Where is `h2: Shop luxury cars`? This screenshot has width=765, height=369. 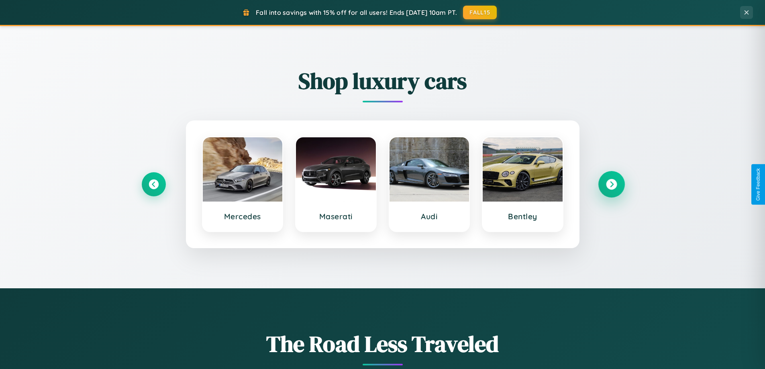
h2: Shop luxury cars is located at coordinates (382, 81).